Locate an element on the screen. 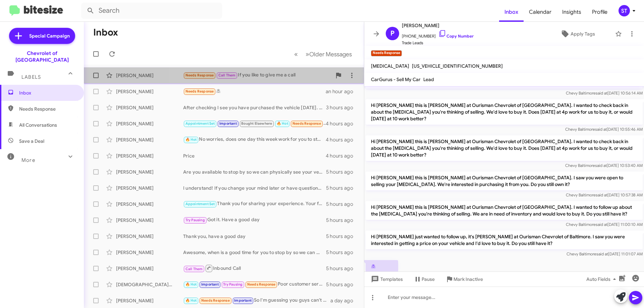 The height and width of the screenshot is (308, 644). div: Awesome, when is a good time for you to stop by so we can physically see your vehicle? is located at coordinates (255, 252).